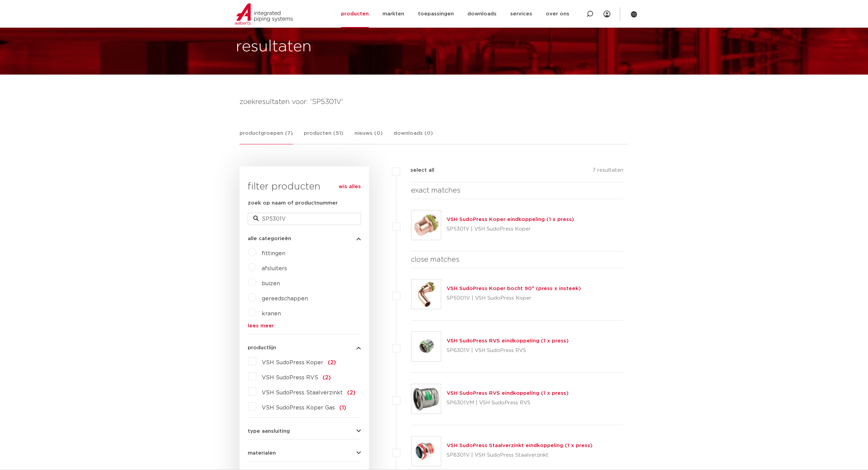 The image size is (868, 470). I want to click on a: gereedschappen, so click(285, 298).